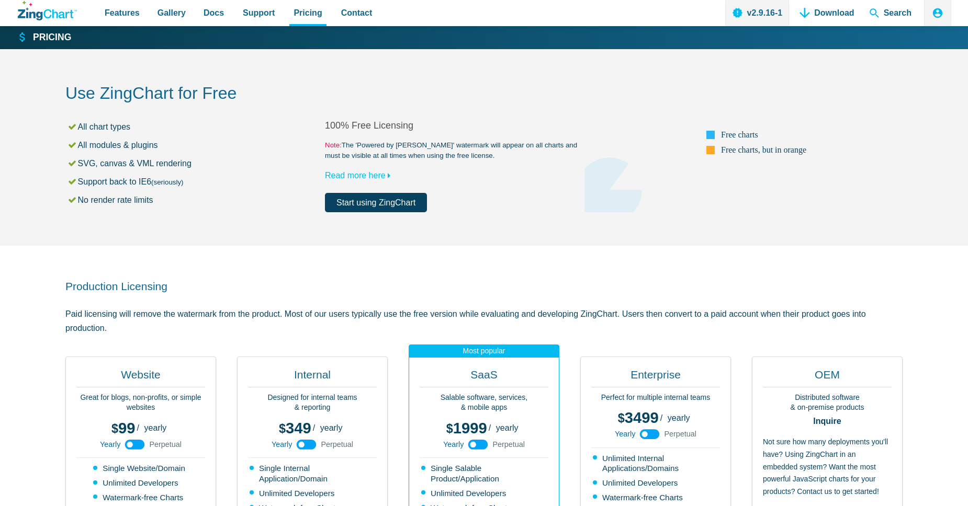  Describe the element at coordinates (655, 378) in the screenshot. I see `h2: Enterprise` at that location.